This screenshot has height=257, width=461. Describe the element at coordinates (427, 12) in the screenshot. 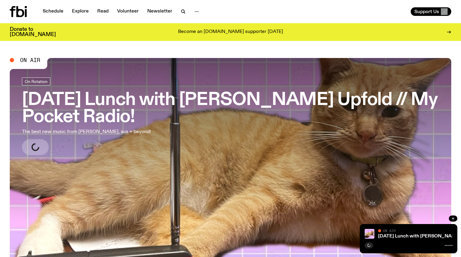

I see `span: Support Us` at that location.